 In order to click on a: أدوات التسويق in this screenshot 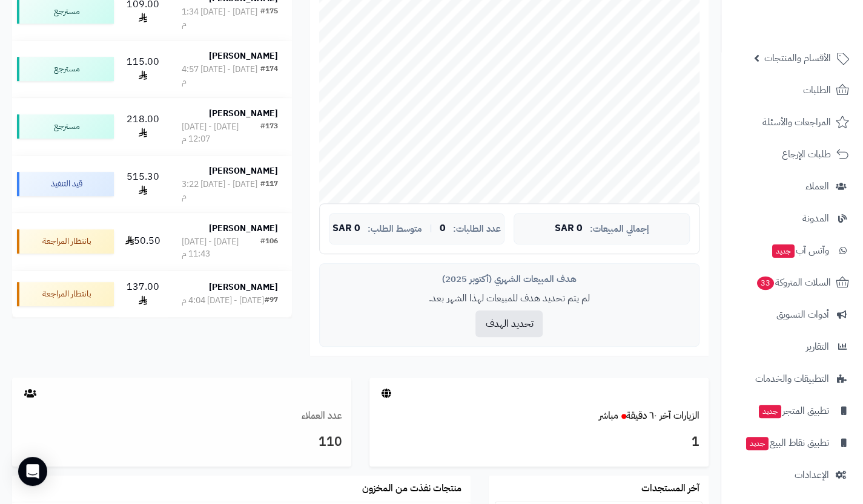, I will do `click(792, 315)`.